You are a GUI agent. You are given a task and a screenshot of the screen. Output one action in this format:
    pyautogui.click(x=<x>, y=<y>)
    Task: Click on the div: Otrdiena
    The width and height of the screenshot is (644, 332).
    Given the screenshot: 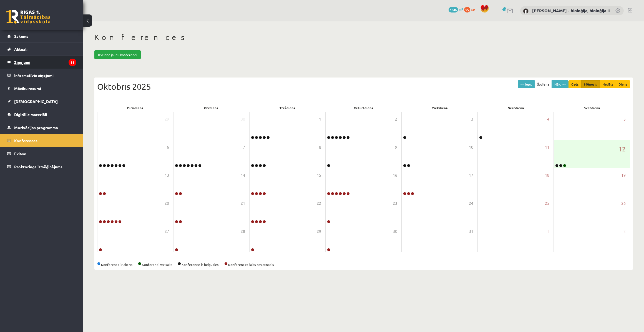 What is the action you would take?
    pyautogui.click(x=211, y=108)
    